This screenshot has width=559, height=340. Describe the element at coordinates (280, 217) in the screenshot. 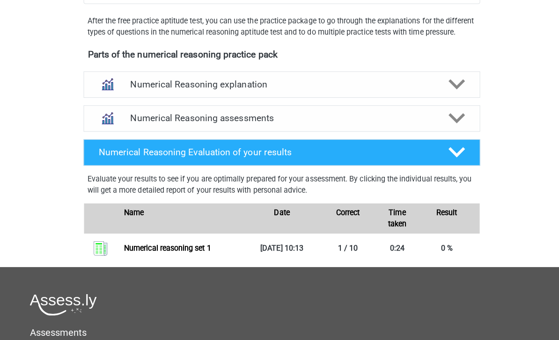

I see `div: Date` at that location.